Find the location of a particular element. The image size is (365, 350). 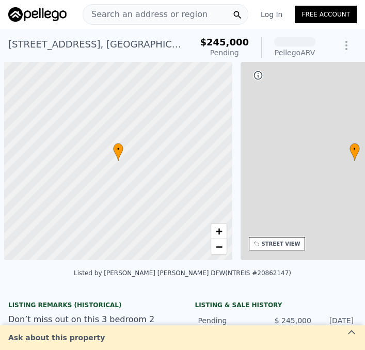

img: Pellego is located at coordinates (37, 14).